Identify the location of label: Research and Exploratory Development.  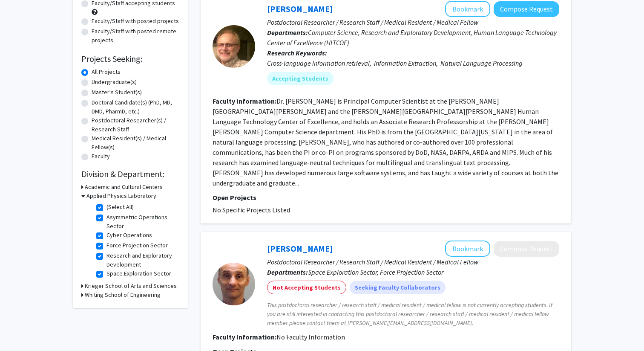
(142, 260).